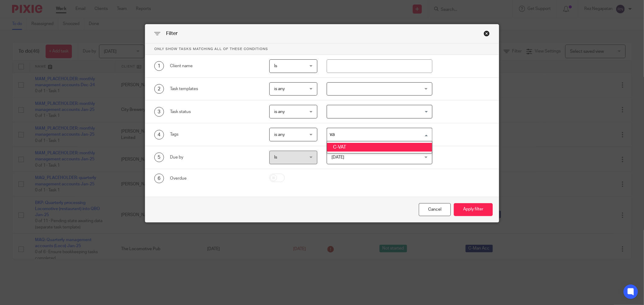  What do you see at coordinates (159, 89) in the screenshot?
I see `div: 2` at bounding box center [159, 89].